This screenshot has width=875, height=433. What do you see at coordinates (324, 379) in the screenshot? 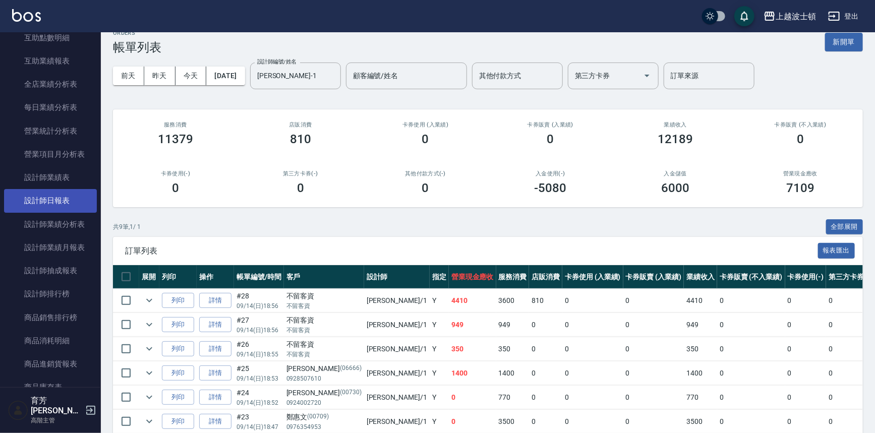
I see `p: 0928507610` at bounding box center [324, 379].